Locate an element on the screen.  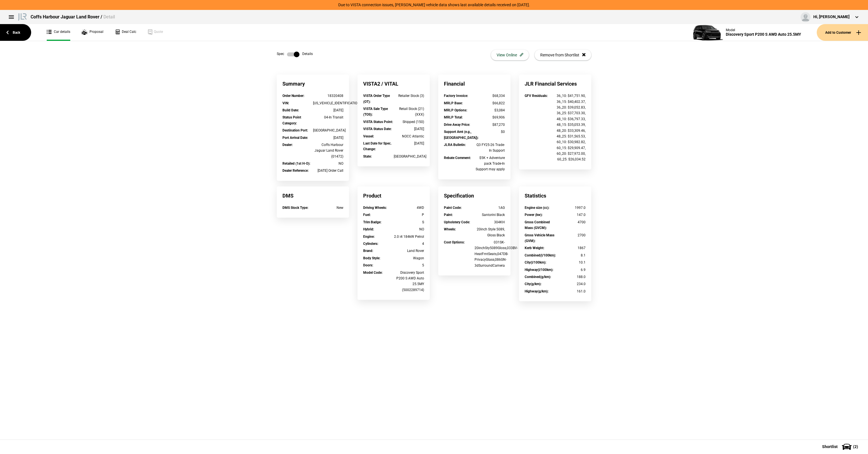
div: 1AG is located at coordinates (490, 207).